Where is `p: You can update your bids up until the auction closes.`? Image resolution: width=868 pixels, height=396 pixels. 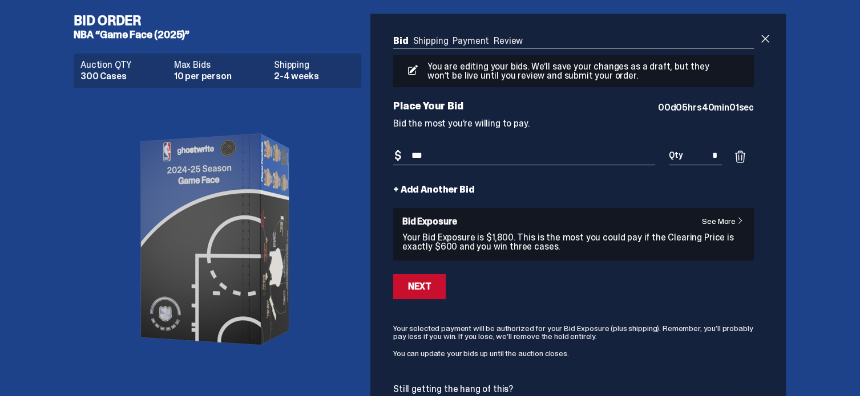 p: You can update your bids up until the auction closes. is located at coordinates (573, 353).